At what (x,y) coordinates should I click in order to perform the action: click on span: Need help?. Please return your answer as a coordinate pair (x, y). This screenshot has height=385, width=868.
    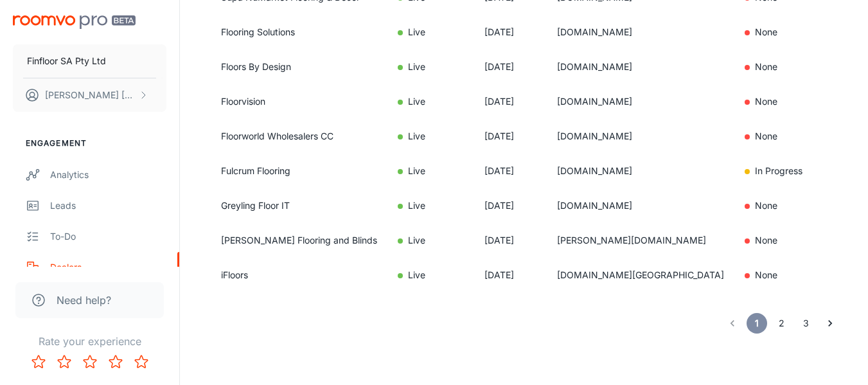
    Looking at the image, I should click on (83, 300).